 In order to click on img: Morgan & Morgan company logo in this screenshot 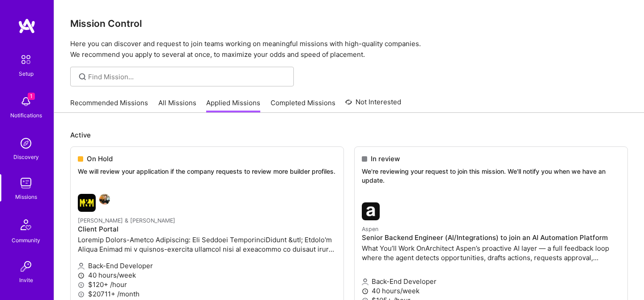, I will do `click(87, 202)`.